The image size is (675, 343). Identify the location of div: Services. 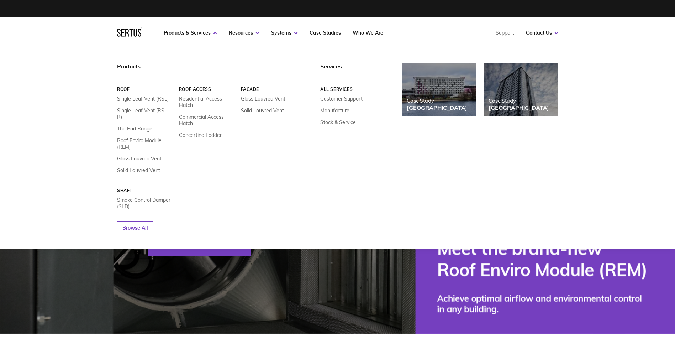
(350, 70).